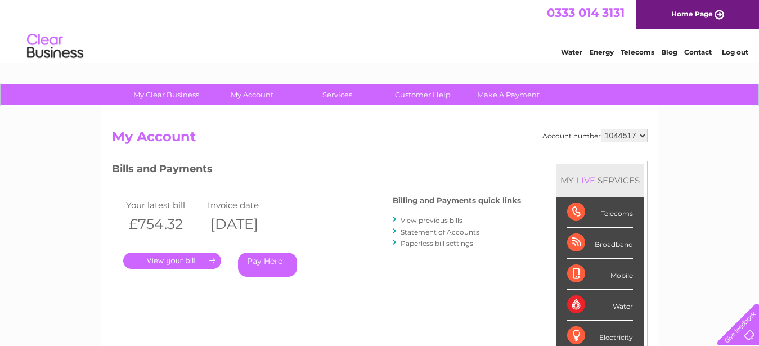 Image resolution: width=759 pixels, height=346 pixels. What do you see at coordinates (380, 139) in the screenshot?
I see `h2: My Account` at bounding box center [380, 139].